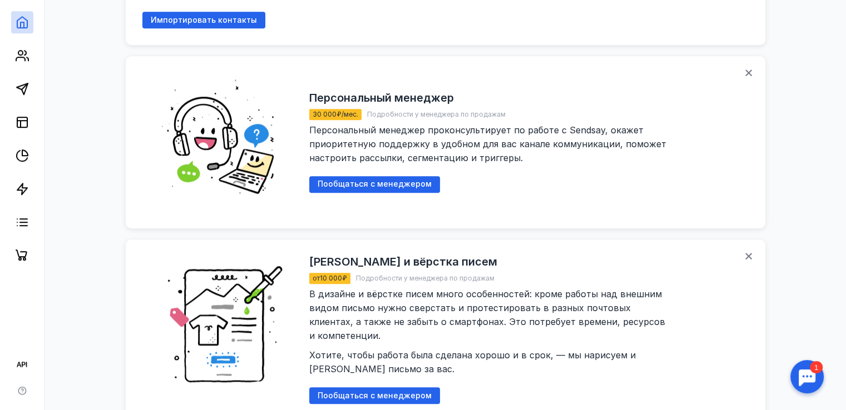 The image size is (846, 410). Describe the element at coordinates (335, 114) in the screenshot. I see `span: 30 000 ₽/мес.` at that location.